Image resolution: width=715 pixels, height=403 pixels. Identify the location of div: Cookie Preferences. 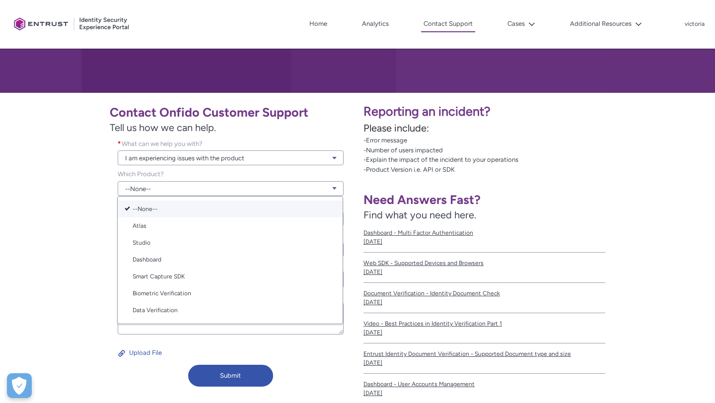
(19, 386).